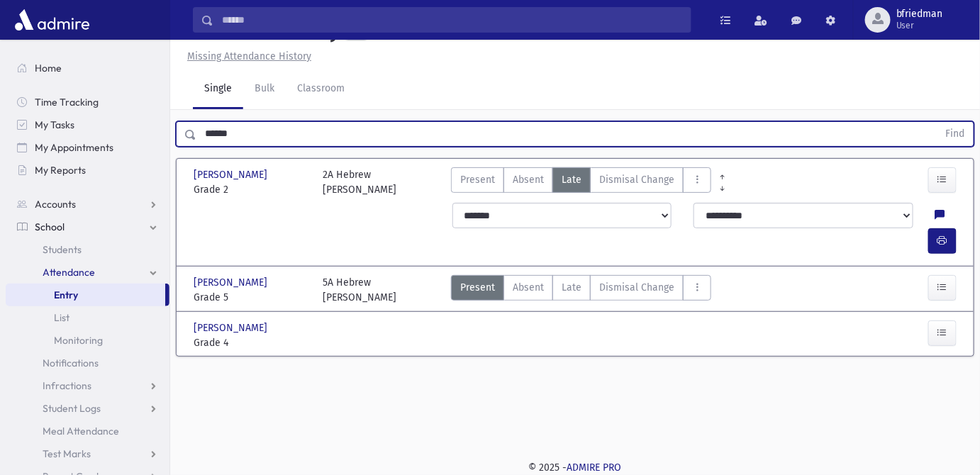 Image resolution: width=980 pixels, height=475 pixels. I want to click on div: © 2025 -, so click(575, 467).